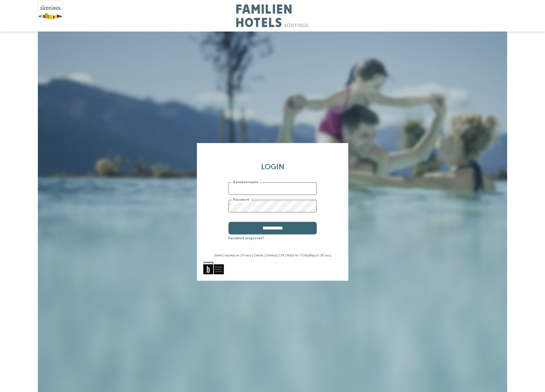 This screenshot has height=392, width=545. Describe the element at coordinates (241, 200) in the screenshot. I see `label: Passwort` at that location.